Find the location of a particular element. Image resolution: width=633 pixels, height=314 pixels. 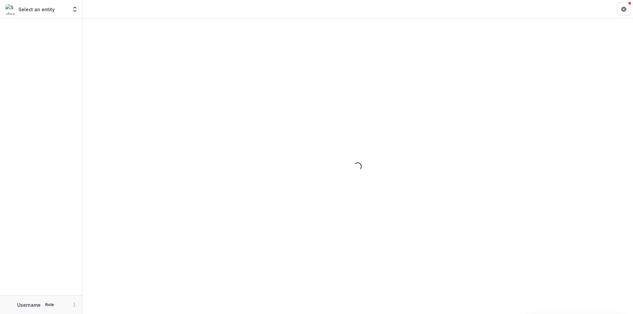

p: Username is located at coordinates (29, 305).